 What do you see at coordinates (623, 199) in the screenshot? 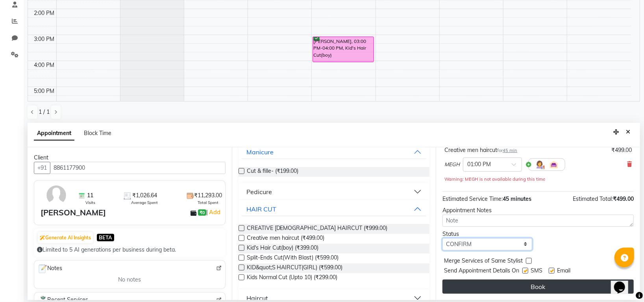
I see `span: ₹499.00` at bounding box center [623, 199].